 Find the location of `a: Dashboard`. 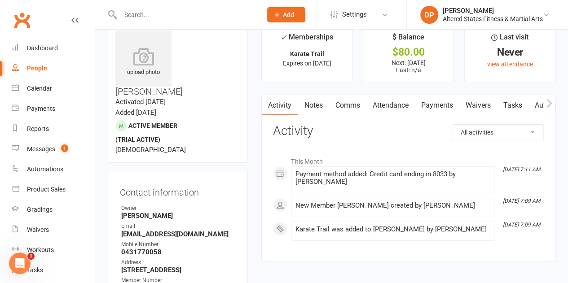

a: Dashboard is located at coordinates (53, 48).